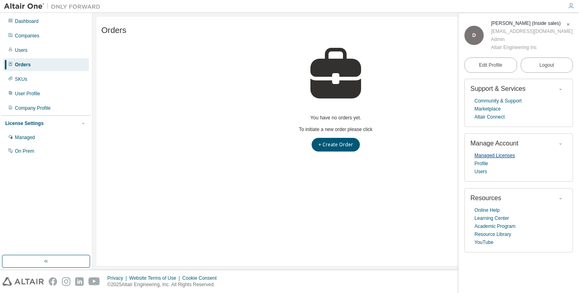 This screenshot has height=293, width=579. What do you see at coordinates (336, 130) in the screenshot?
I see `p: To initiate a new order please click` at bounding box center [336, 130].